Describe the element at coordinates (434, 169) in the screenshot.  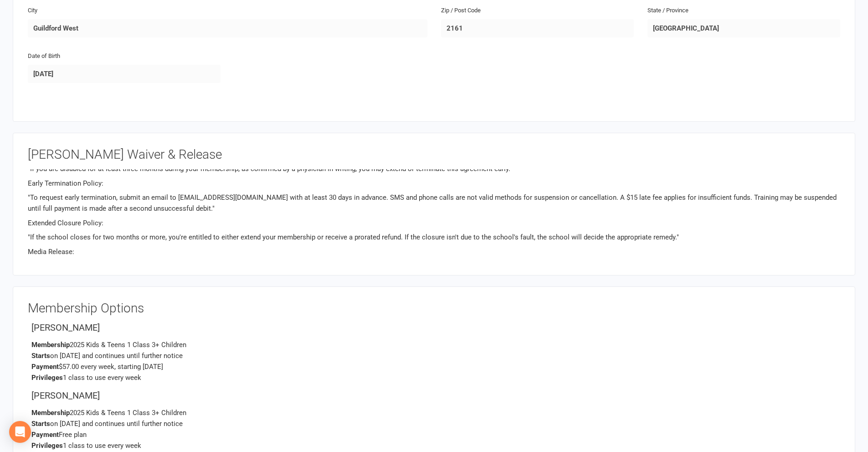
I see `p: "If you are disabled for at least three months during your membership, as confirmed by a physicia...` at that location.